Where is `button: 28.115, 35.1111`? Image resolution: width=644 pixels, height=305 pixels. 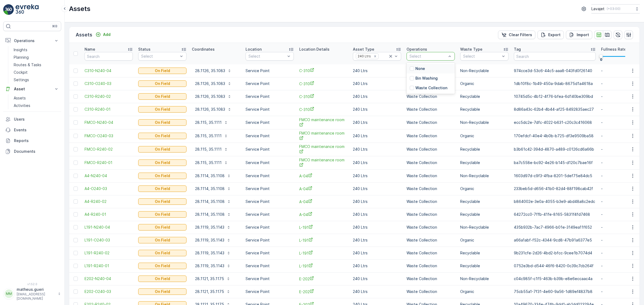
button: 28.115, 35.1111 is located at coordinates (211, 136).